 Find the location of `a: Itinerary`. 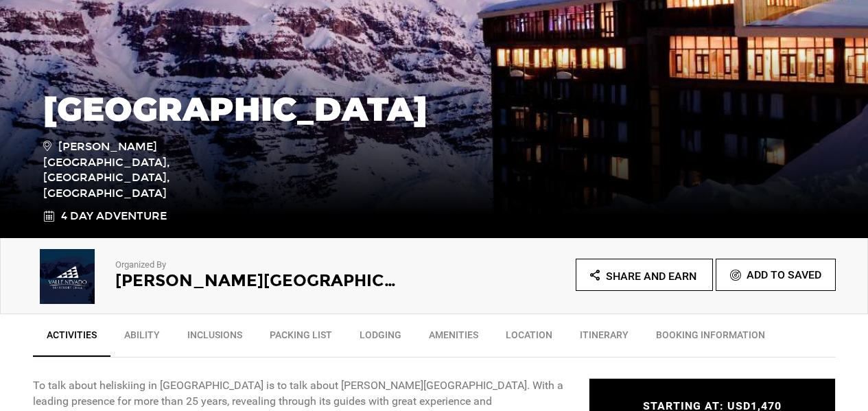

a: Itinerary is located at coordinates (604, 338).